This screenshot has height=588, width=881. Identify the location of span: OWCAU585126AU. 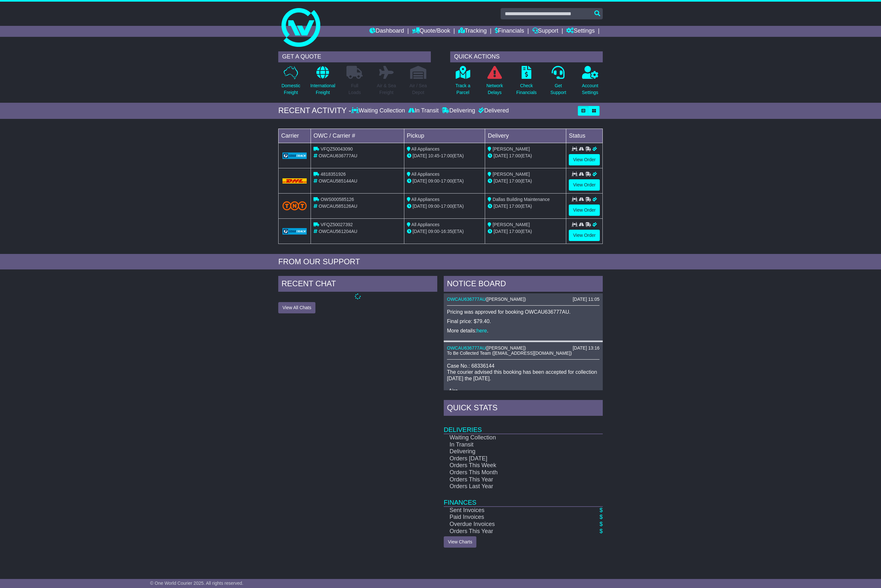
(338, 206).